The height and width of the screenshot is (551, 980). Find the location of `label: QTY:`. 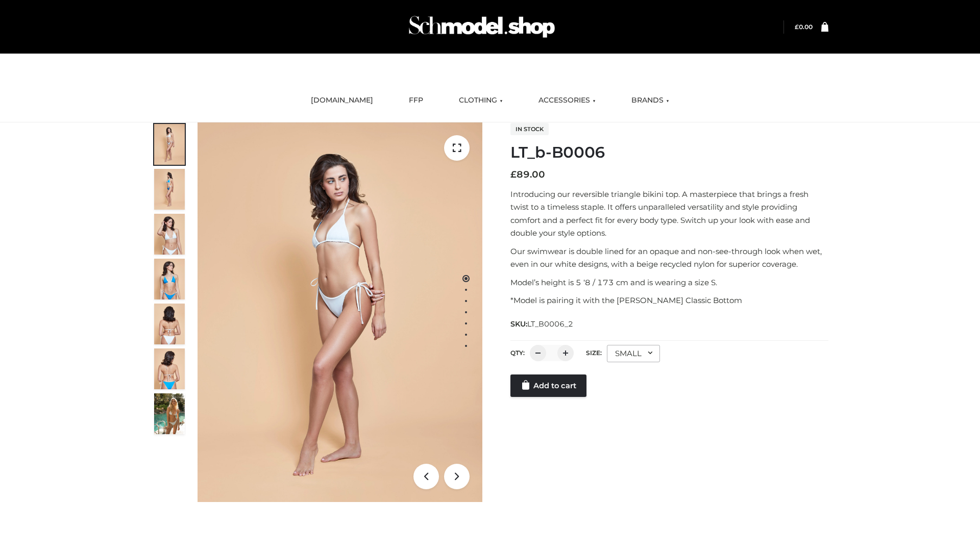

label: QTY: is located at coordinates (518, 352).